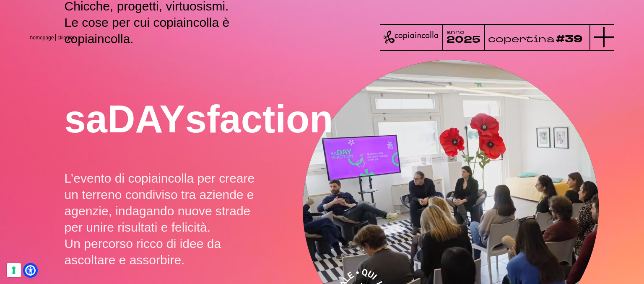 This screenshot has width=644, height=284. Describe the element at coordinates (168, 219) in the screenshot. I see `p: L’evento di copiaincolla per creare un terreno condiviso tra aziende e agenzie, indagando nuove s...` at that location.